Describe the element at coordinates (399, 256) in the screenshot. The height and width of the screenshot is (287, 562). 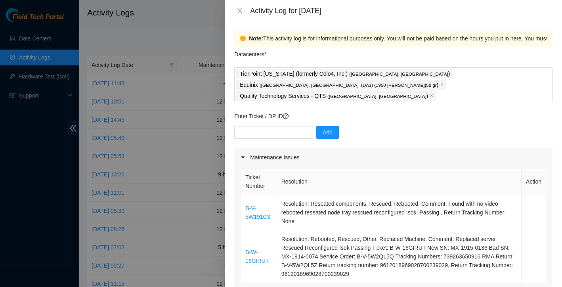
I see `td: Resolution: Rebooted, Rescued, Other, Replaced Machine, Comment: Replaced server Rescued Reconfig...` at that location.